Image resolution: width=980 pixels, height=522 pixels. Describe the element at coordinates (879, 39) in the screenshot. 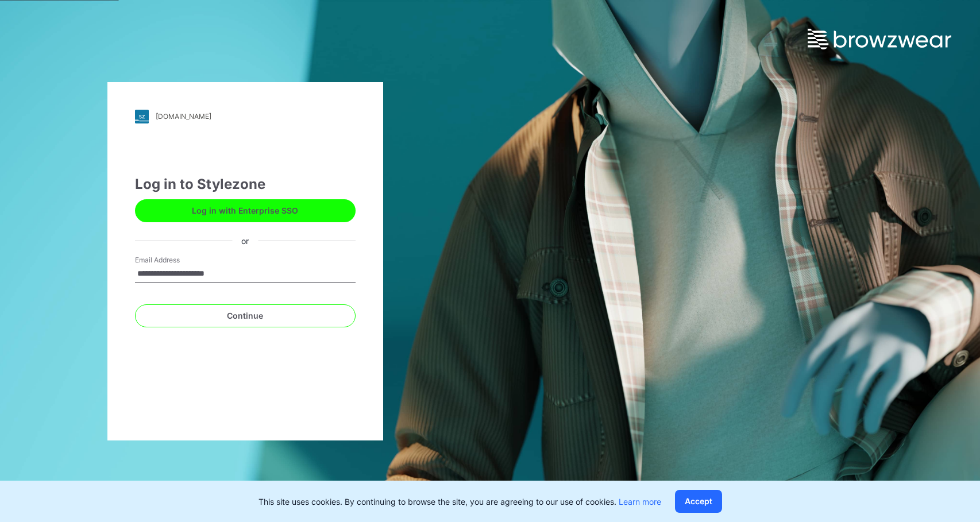

I see `img: browzwear-logo.e42bd6dac1945053ebaf764b6aa21510.svg` at that location.